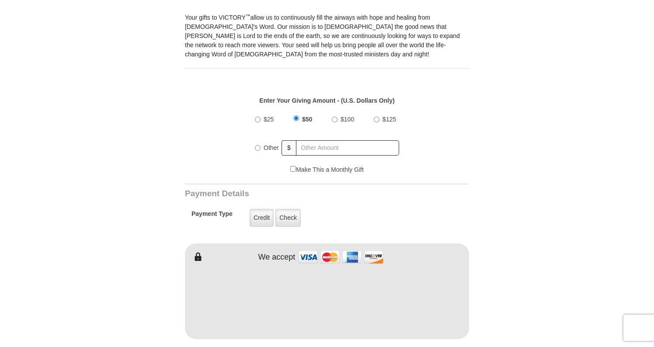  I want to click on strong: Enter Your Giving Amount - (U.S. Dollars Only), so click(327, 101).